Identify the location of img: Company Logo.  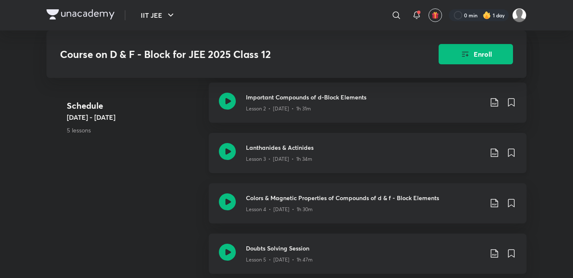
(80, 14).